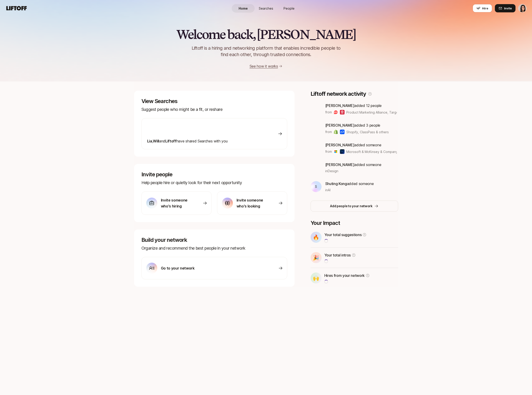 The width and height of the screenshot is (532, 395). Describe the element at coordinates (372, 152) in the screenshot. I see `span: Microsoft & McKinsey & Company` at that location.